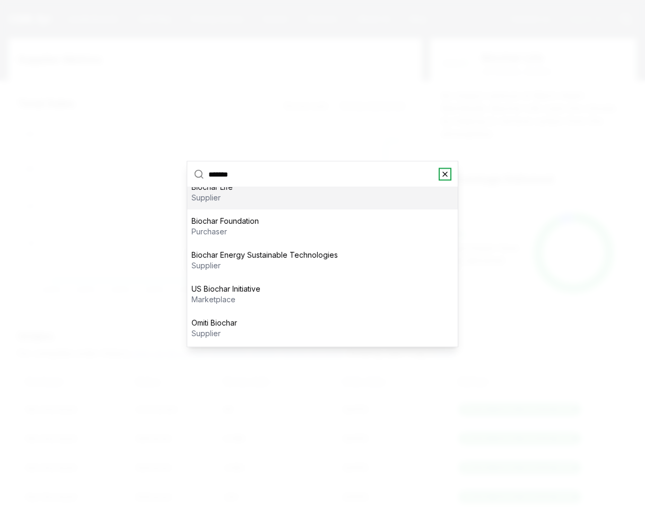  Describe the element at coordinates (214, 323) in the screenshot. I see `p: Omiti Biochar` at that location.